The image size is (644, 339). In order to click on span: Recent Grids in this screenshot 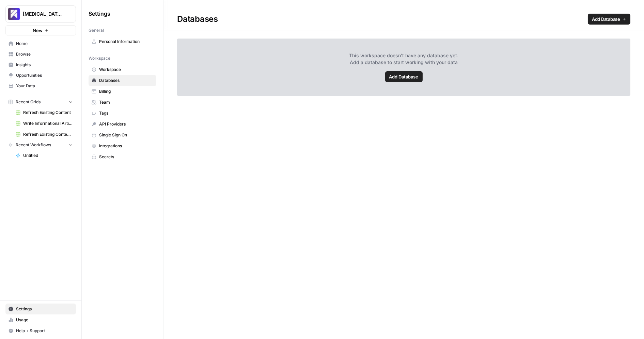, I will do `click(28, 102)`.